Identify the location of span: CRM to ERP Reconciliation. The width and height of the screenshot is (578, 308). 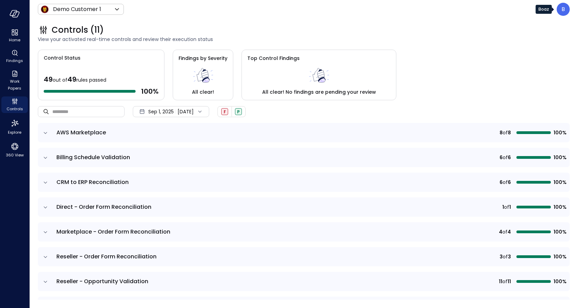
(93, 182).